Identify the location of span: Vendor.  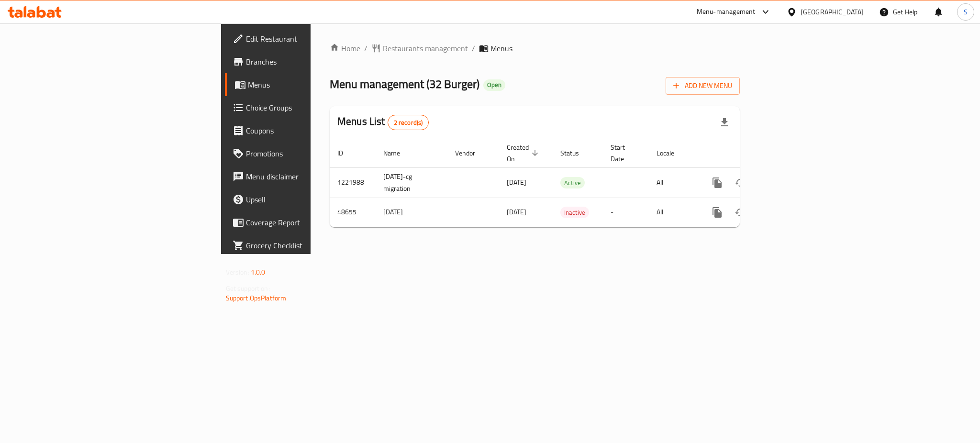
(472, 153).